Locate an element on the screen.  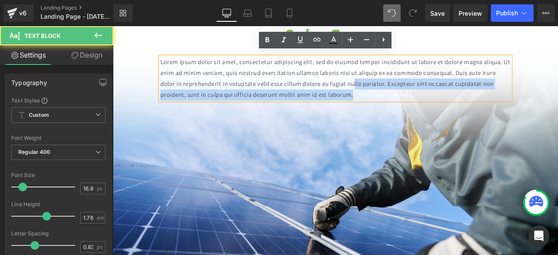
div: Open Intercom Messenger is located at coordinates (539, 236).